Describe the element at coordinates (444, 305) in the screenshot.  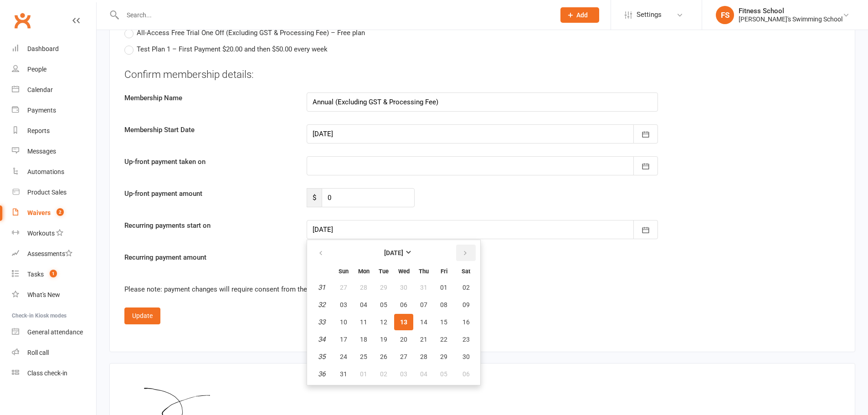
I see `button: 08` at that location.